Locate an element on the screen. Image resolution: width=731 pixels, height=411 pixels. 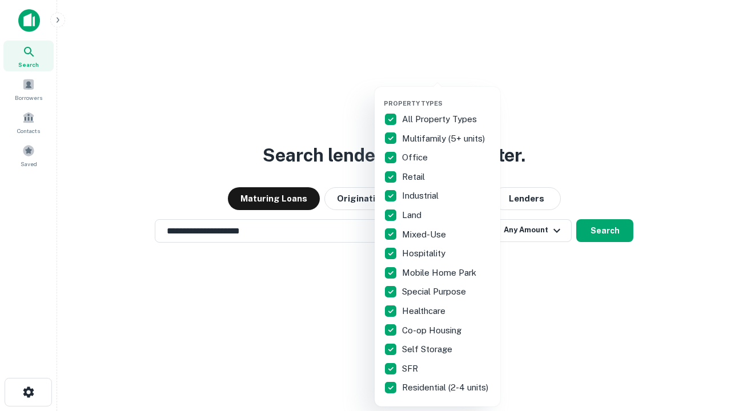
p: Healthcare is located at coordinates (425, 311).